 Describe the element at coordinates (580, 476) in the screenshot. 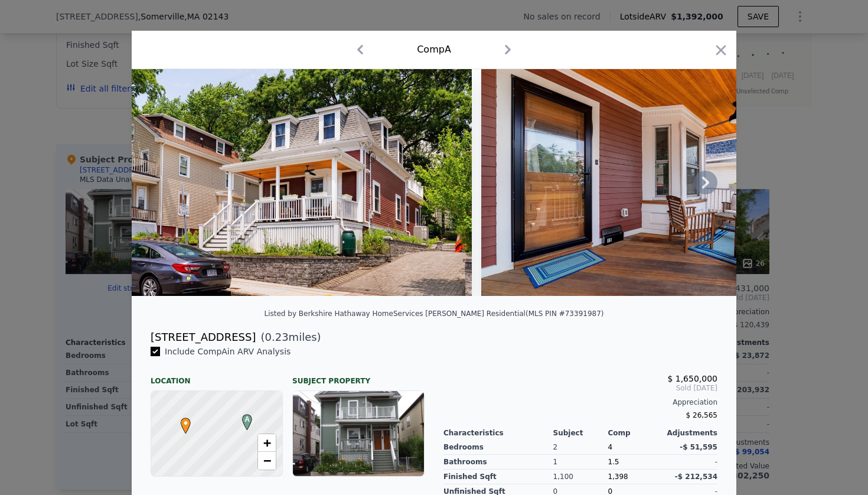

I see `div: 1,100` at that location.